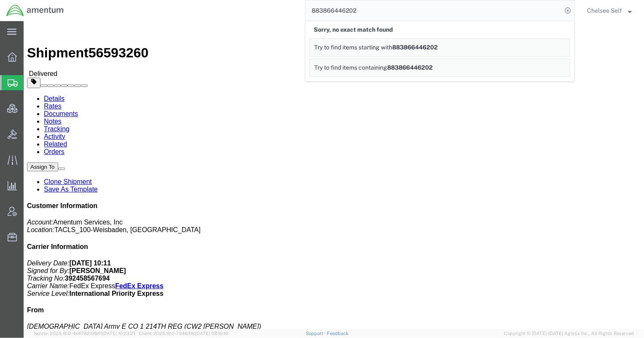 Image resolution: width=644 pixels, height=338 pixels. I want to click on a: Feedback, so click(337, 333).